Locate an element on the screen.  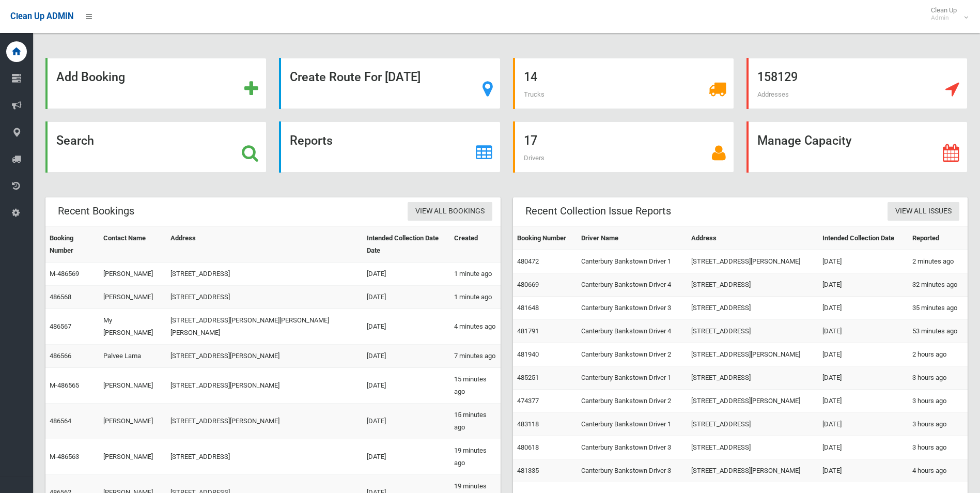
a: 486566 is located at coordinates (61, 356).